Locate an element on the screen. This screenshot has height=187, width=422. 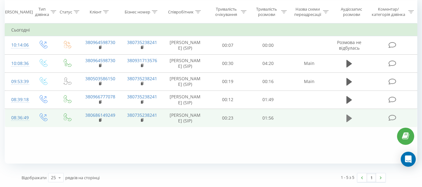
div: 09:53:39 is located at coordinates (18, 81).